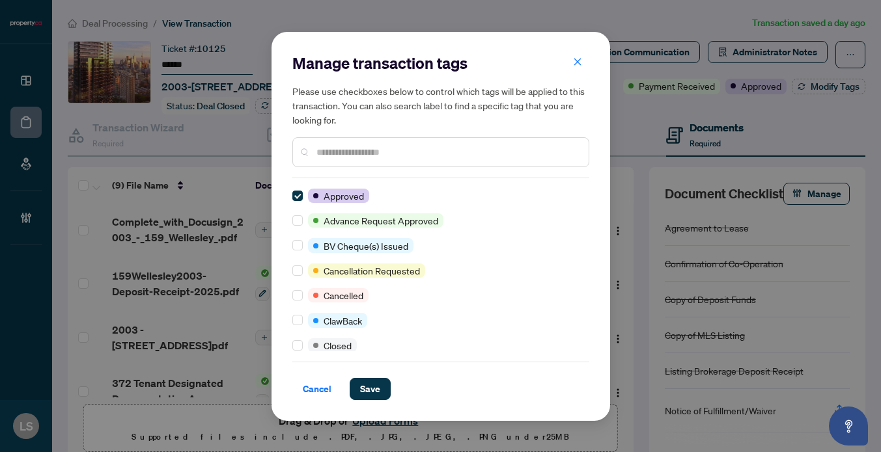  Describe the element at coordinates (343, 296) in the screenshot. I see `span: Cancelled` at that location.